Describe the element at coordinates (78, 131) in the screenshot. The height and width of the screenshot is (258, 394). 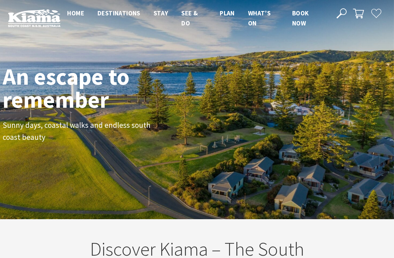
I see `p: Sunny days, coastal walks and endless south coast beauty` at that location.